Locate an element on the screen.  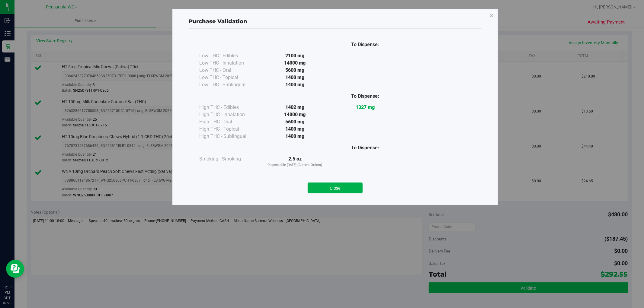
div: Low THC - Oral is located at coordinates (229, 70).